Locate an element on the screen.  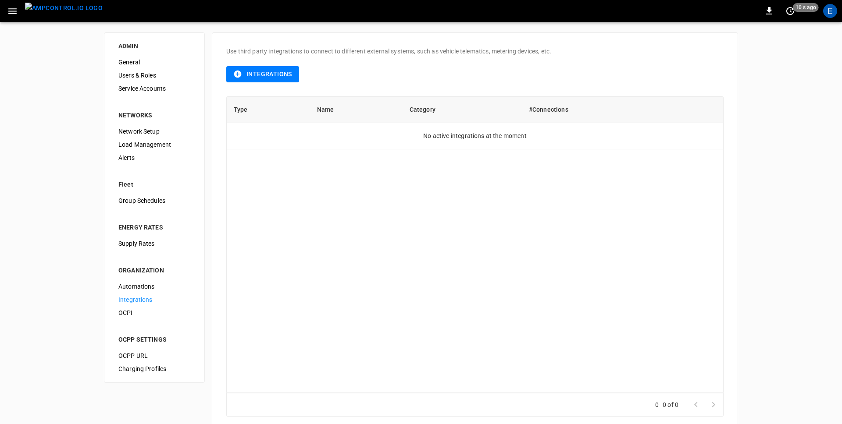
button: set refresh interval is located at coordinates (790, 11).